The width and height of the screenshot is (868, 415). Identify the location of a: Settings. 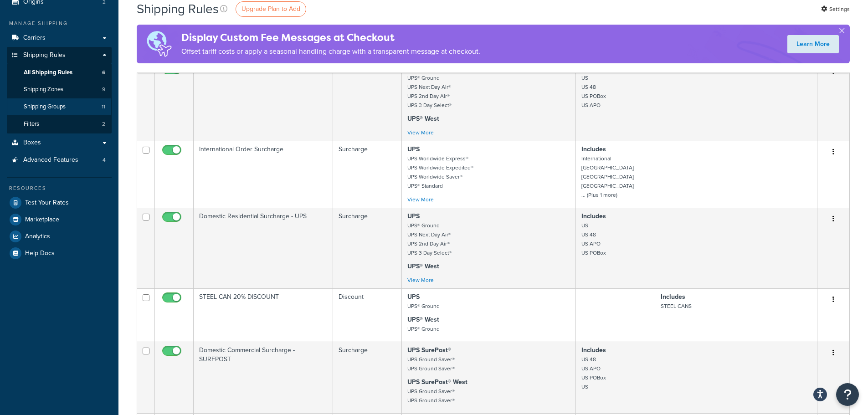
(835, 9).